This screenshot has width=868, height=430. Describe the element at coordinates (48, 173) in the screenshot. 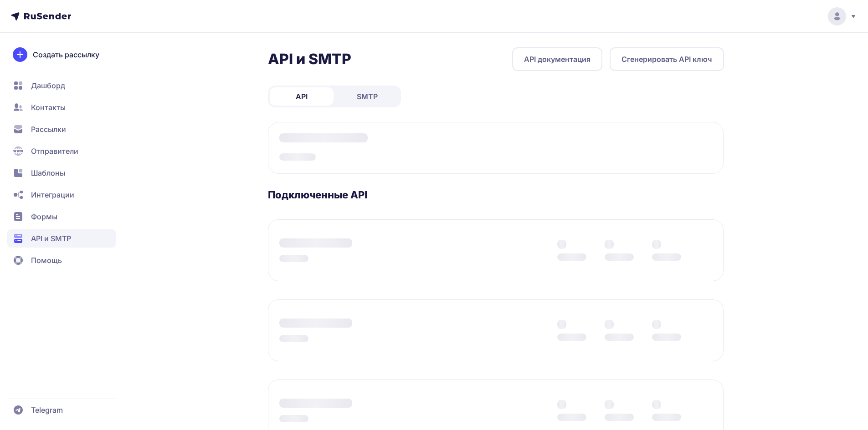

I see `span: Шаблоны` at that location.